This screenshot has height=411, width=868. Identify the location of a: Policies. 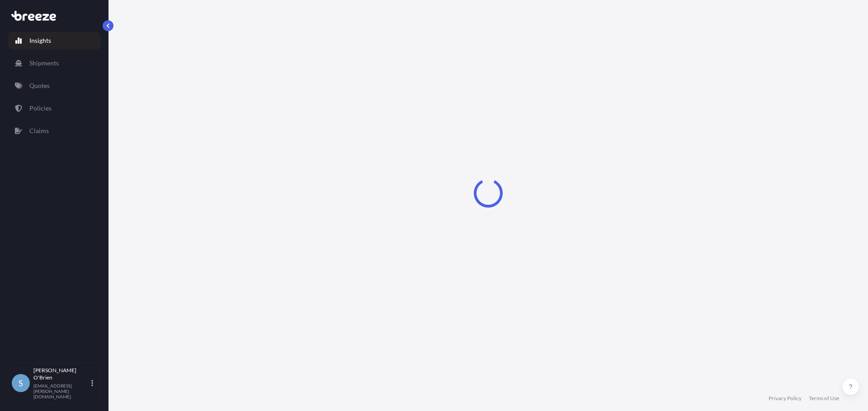
(54, 109).